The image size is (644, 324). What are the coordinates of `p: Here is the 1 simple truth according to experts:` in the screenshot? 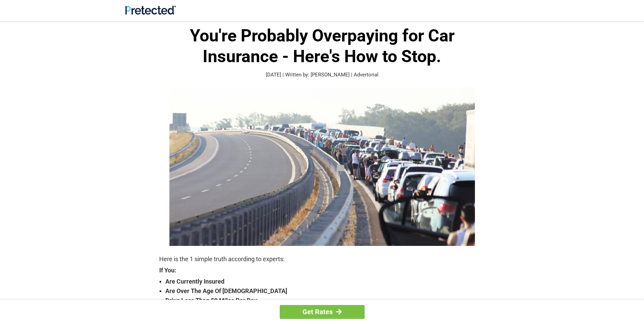 It's located at (322, 259).